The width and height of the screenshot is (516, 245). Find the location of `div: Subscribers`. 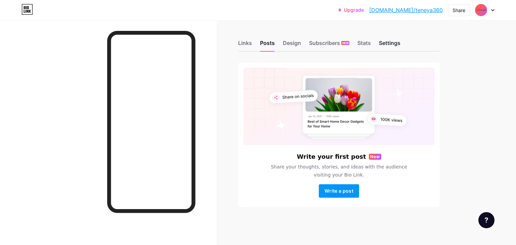

div: Subscribers is located at coordinates (329, 45).